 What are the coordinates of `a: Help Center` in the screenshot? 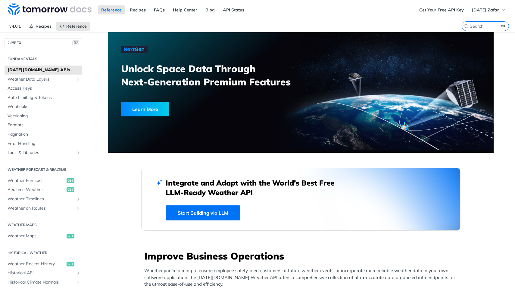 It's located at (185, 10).